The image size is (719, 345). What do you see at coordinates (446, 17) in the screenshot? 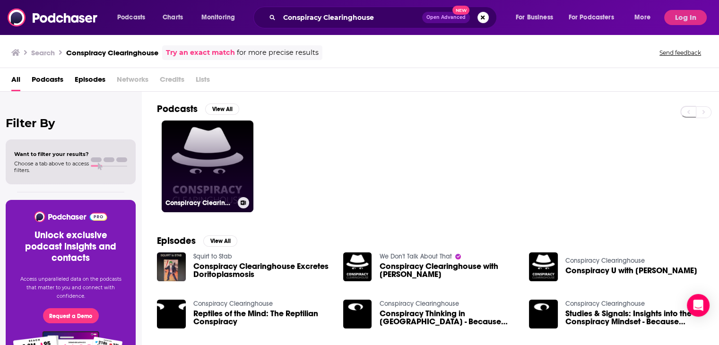
I see `button: Open AdvancedNew` at bounding box center [446, 17].